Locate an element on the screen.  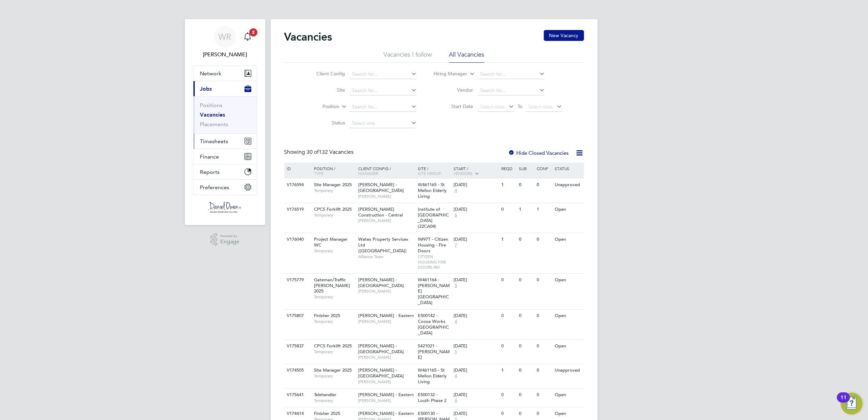
button: Timesheets is located at coordinates (225, 141).